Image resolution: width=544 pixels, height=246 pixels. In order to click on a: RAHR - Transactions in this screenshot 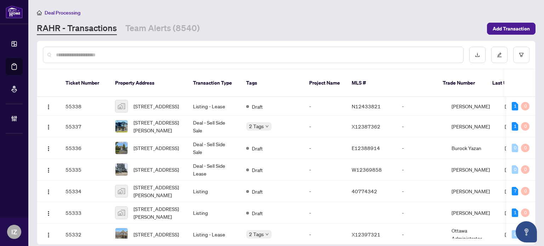, I will do `click(77, 29)`.